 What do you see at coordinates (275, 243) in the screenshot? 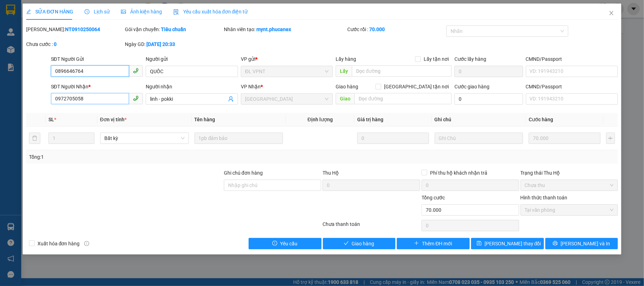
I see `span: exclamation-circle` at bounding box center [275, 243].